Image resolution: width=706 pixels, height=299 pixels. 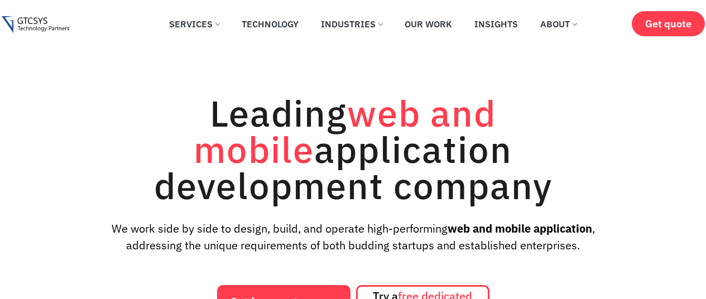 What do you see at coordinates (354, 149) in the screenshot?
I see `h1: Leading application development company` at bounding box center [354, 149].